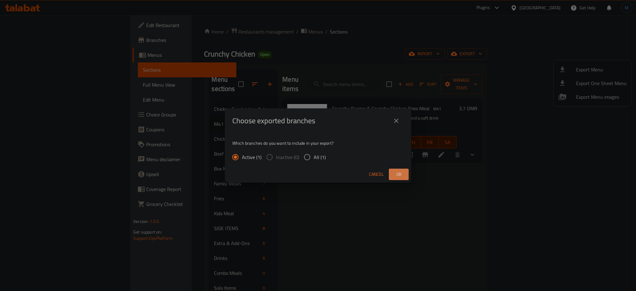  Describe the element at coordinates (252, 157) in the screenshot. I see `span: Active (1)` at that location.